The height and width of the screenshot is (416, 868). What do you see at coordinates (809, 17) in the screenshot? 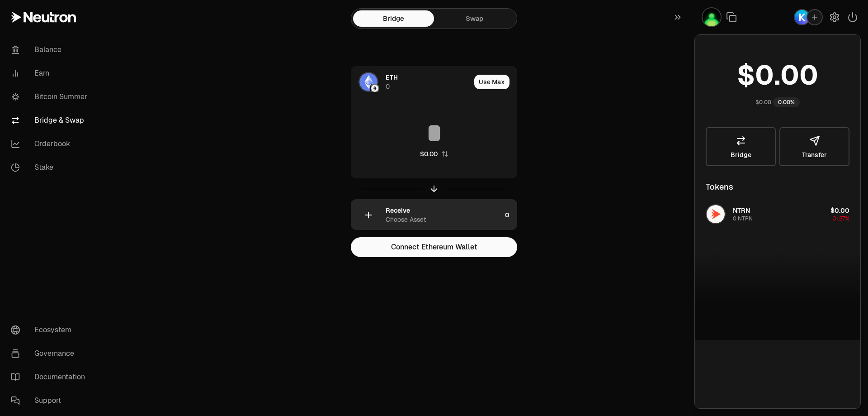
I see `button: Keplr` at bounding box center [809, 17].